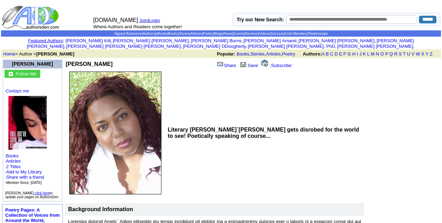 This screenshot has height=223, width=442. Describe the element at coordinates (257, 54) in the screenshot. I see `a: Stories` at that location.